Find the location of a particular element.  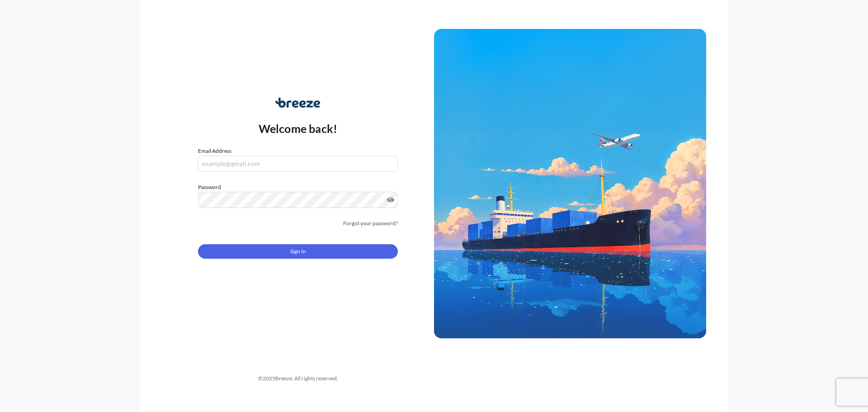

p: Welcome back! is located at coordinates (298, 128).